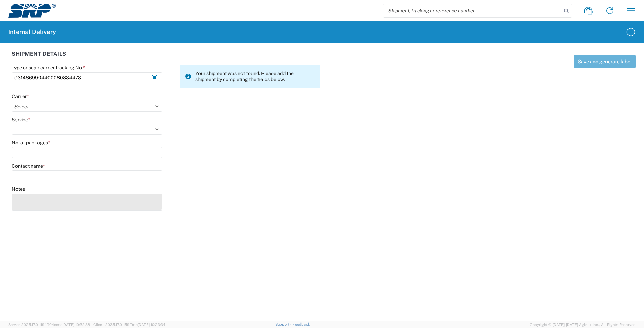 The width and height of the screenshot is (644, 328). I want to click on img: srp, so click(32, 10).